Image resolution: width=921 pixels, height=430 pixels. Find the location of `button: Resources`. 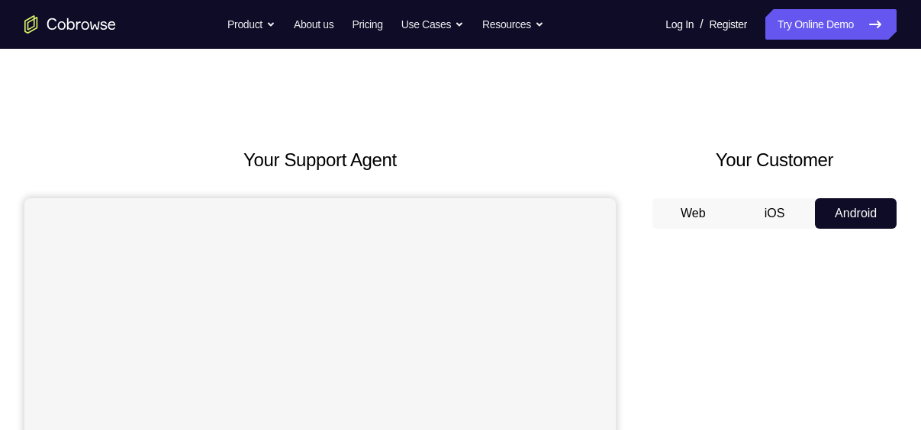

button: Resources is located at coordinates (513, 24).